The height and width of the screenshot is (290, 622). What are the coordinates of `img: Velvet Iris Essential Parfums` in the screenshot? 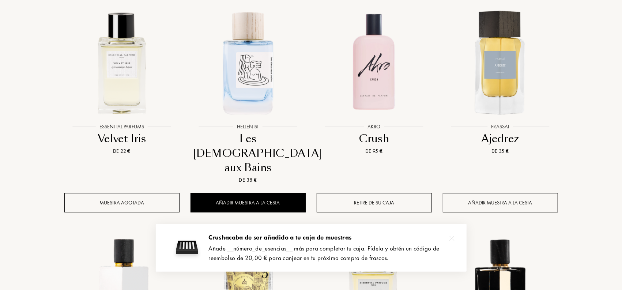 It's located at (122, 62).